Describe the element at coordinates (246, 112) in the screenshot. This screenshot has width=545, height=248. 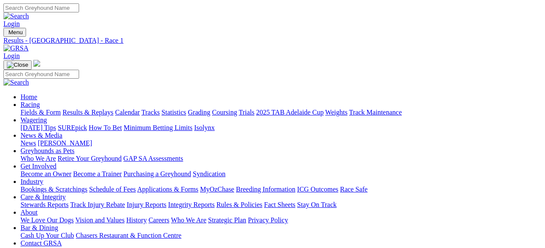
I see `a: Trials` at that location.